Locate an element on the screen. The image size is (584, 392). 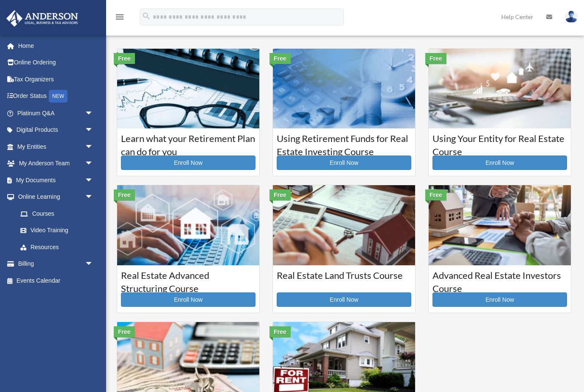
a: Events Calendar is located at coordinates (56, 281).